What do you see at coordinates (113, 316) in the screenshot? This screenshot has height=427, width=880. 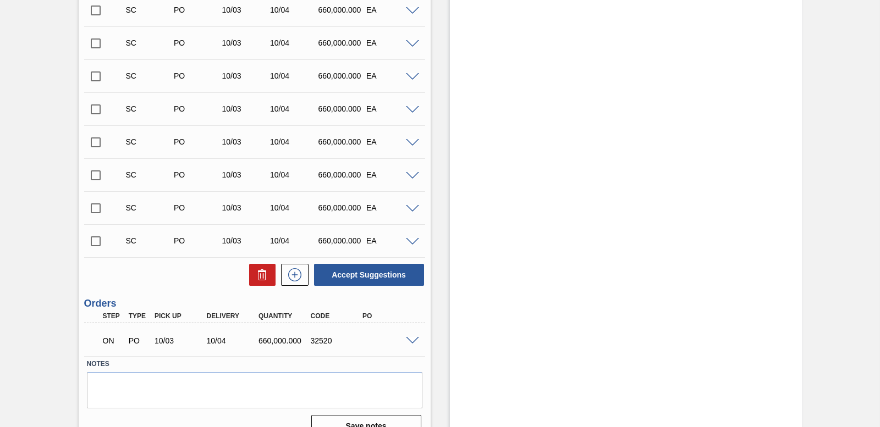 I see `div: Step` at bounding box center [113, 316].